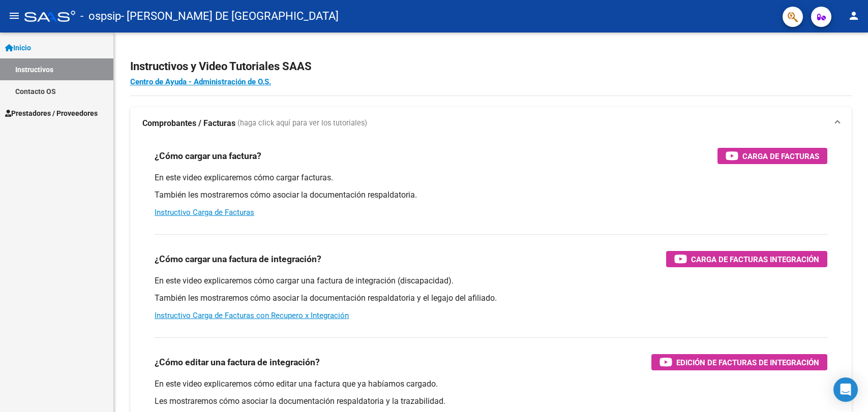 The height and width of the screenshot is (412, 868). Describe the element at coordinates (747, 362) in the screenshot. I see `span: Edición de Facturas de integración` at that location.